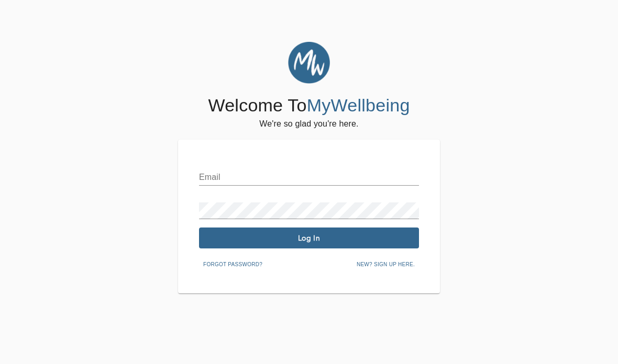  I want to click on span: New? Sign up here., so click(386, 265).